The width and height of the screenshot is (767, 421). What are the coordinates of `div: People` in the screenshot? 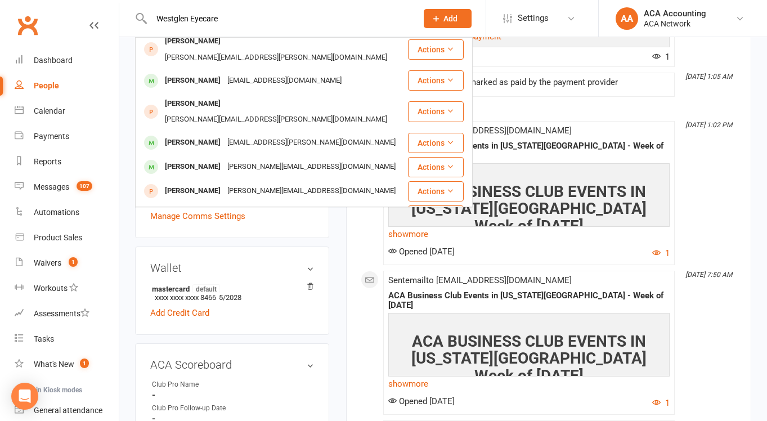 It's located at (46, 86).